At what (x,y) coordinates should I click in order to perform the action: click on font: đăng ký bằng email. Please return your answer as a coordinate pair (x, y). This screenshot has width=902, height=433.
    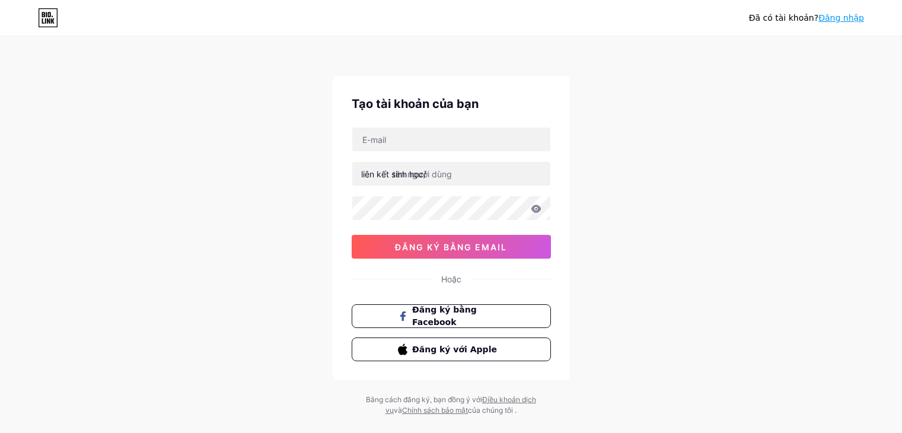
    Looking at the image, I should click on (451, 247).